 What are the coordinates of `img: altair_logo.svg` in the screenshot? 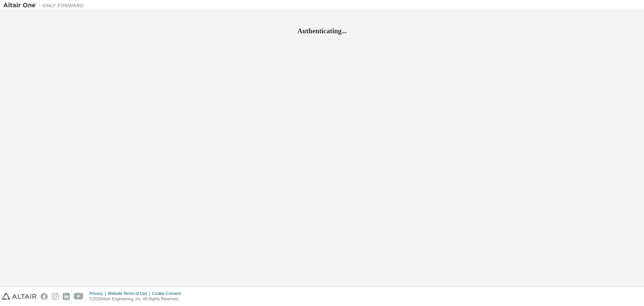 It's located at (19, 296).